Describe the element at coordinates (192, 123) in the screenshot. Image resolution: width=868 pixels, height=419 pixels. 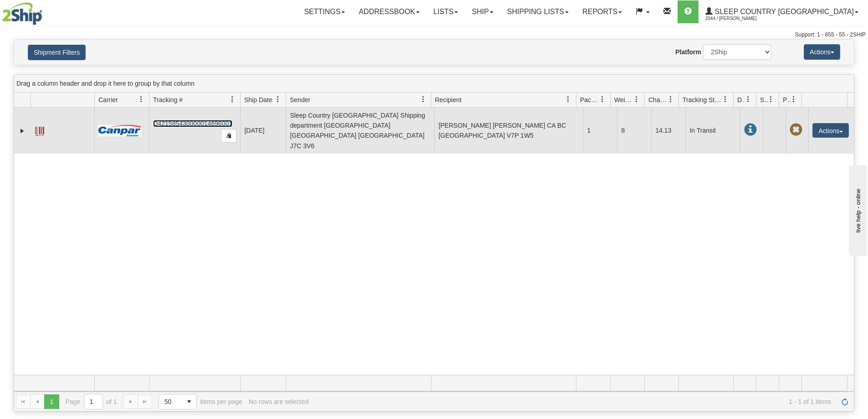
I see `a: D421585430000014696001` at that location.